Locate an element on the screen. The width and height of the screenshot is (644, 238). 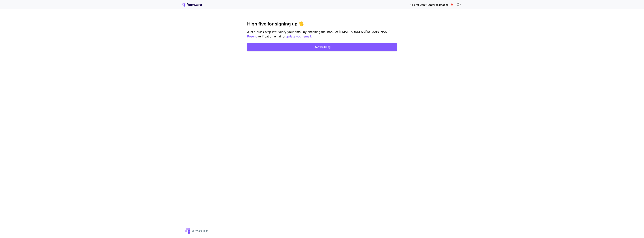
button: Start Building is located at coordinates (322, 47).